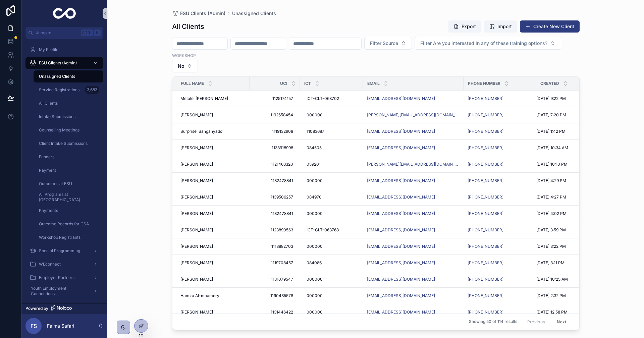  What do you see at coordinates (63, 144) in the screenshot?
I see `span: Client Intake Submissions` at bounding box center [63, 144].